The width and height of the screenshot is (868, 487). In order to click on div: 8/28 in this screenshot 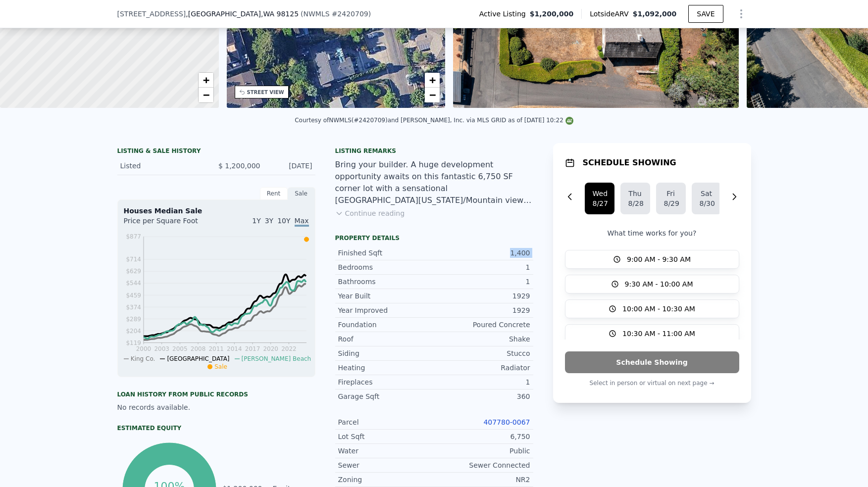, I will do `click(635, 204)`.